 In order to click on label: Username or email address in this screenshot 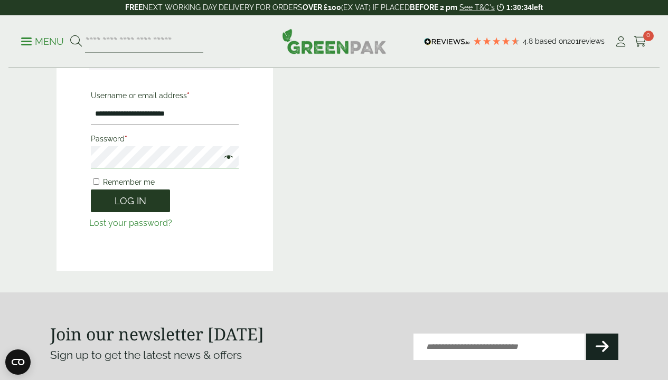, I will do `click(165, 96)`.